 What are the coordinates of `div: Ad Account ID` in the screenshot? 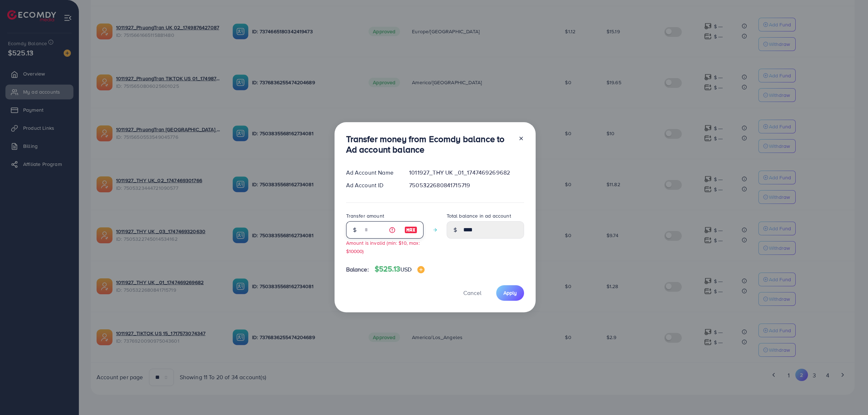 It's located at (372, 185).